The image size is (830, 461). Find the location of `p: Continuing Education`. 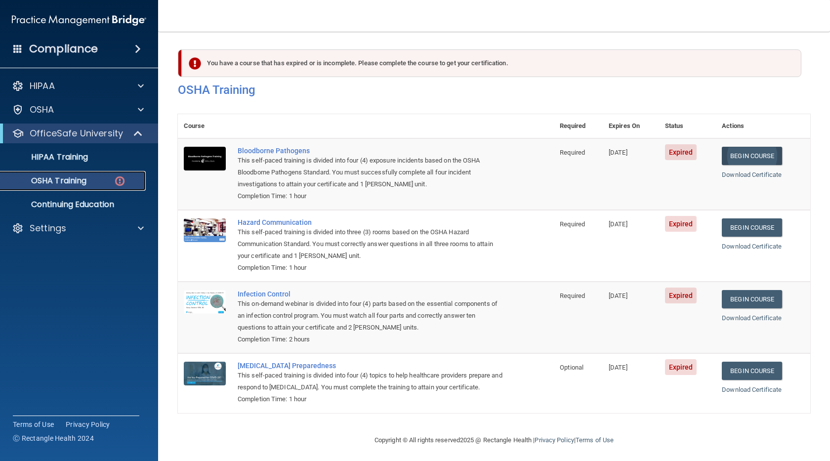

p: Continuing Education is located at coordinates (74, 204).